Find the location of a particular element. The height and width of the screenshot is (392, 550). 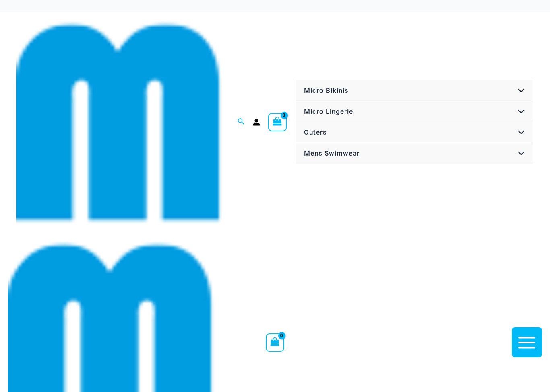

nav: Site Navigation is located at coordinates (414, 122).